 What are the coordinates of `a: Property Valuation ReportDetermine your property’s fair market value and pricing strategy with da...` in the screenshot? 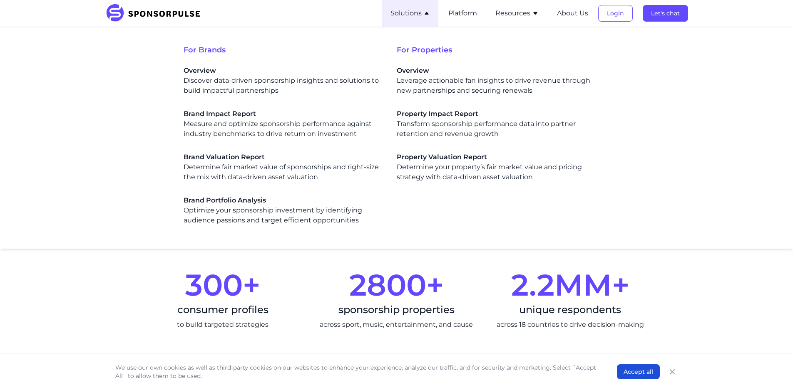 It's located at (496, 167).